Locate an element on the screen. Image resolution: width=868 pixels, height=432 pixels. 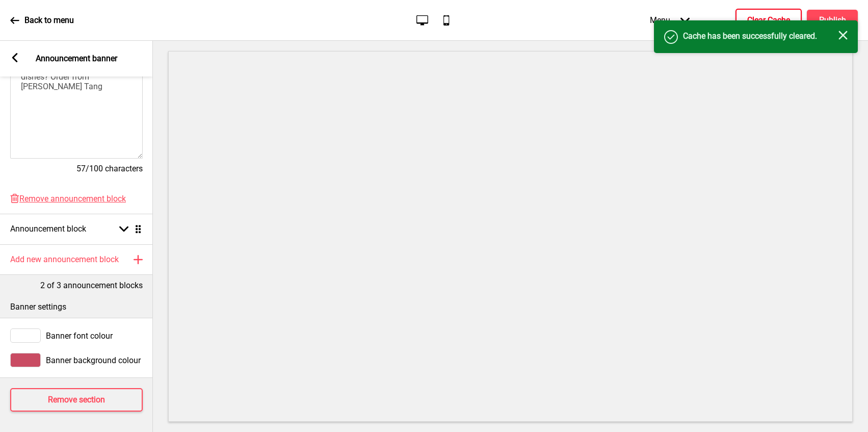
span: g is located at coordinates (100, 86).